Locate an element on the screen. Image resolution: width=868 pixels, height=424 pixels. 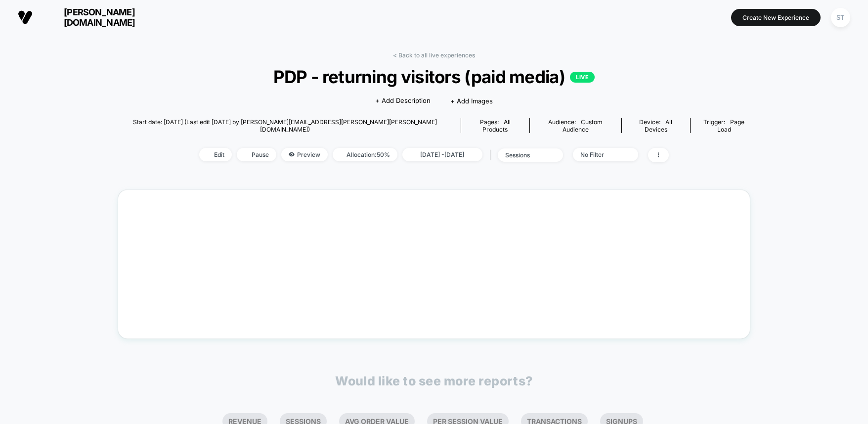
span: Edit is located at coordinates (215, 154).